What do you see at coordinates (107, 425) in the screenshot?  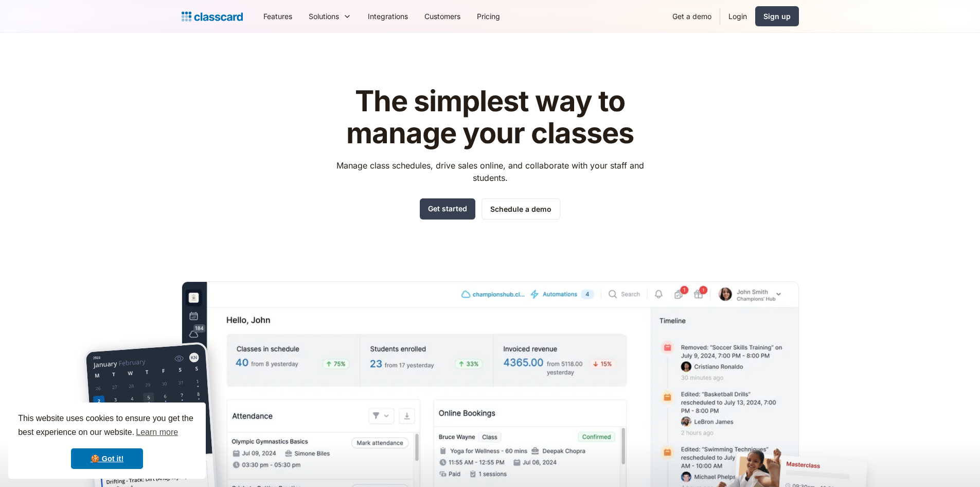 I see `span: This website uses cookies to ensure you get the best experience on our website.` at bounding box center [107, 425].